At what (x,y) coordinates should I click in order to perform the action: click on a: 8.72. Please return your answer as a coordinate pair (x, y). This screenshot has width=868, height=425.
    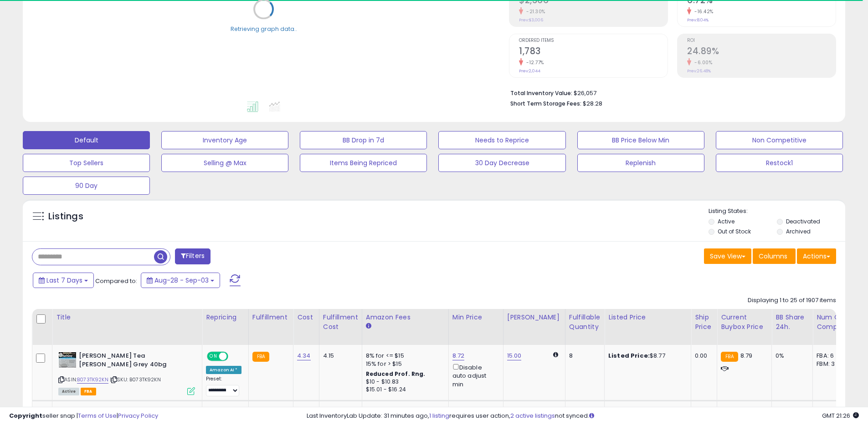
    Looking at the image, I should click on (459, 356).